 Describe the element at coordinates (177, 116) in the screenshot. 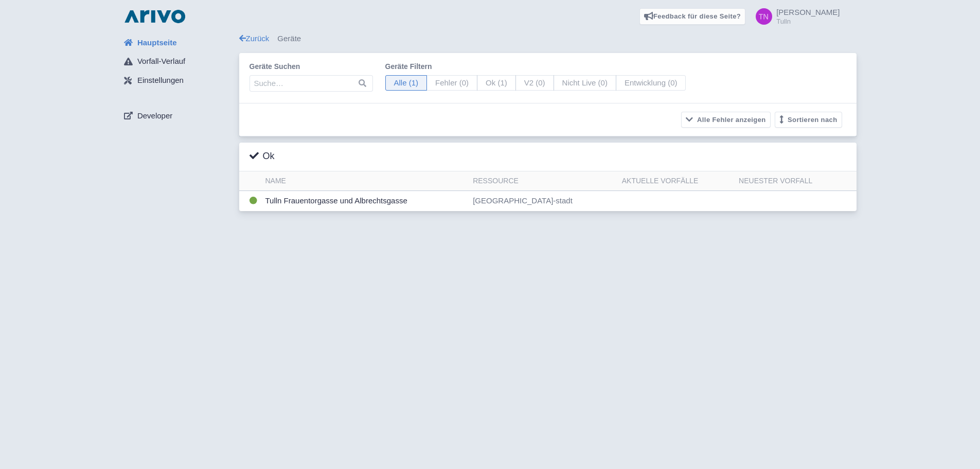

I see `a: Developer` at that location.